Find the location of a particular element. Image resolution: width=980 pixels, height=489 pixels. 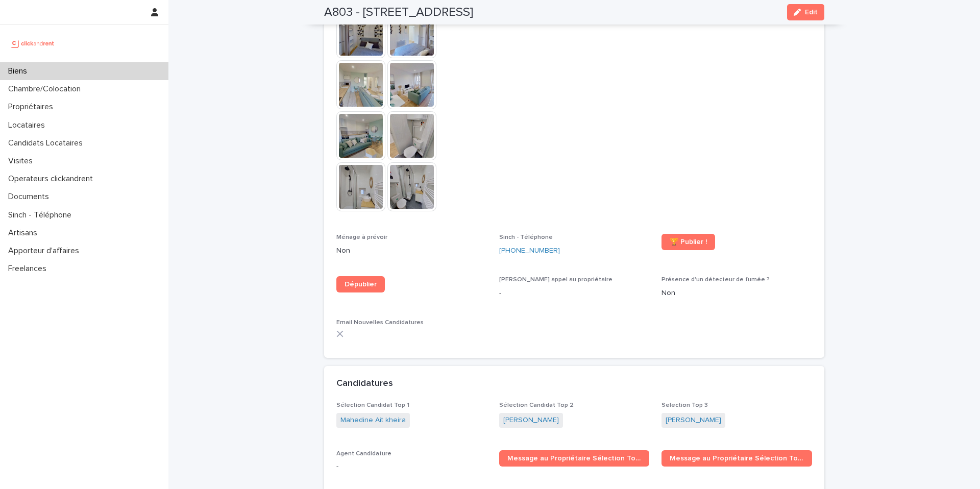

p: Biens is located at coordinates (19, 71).